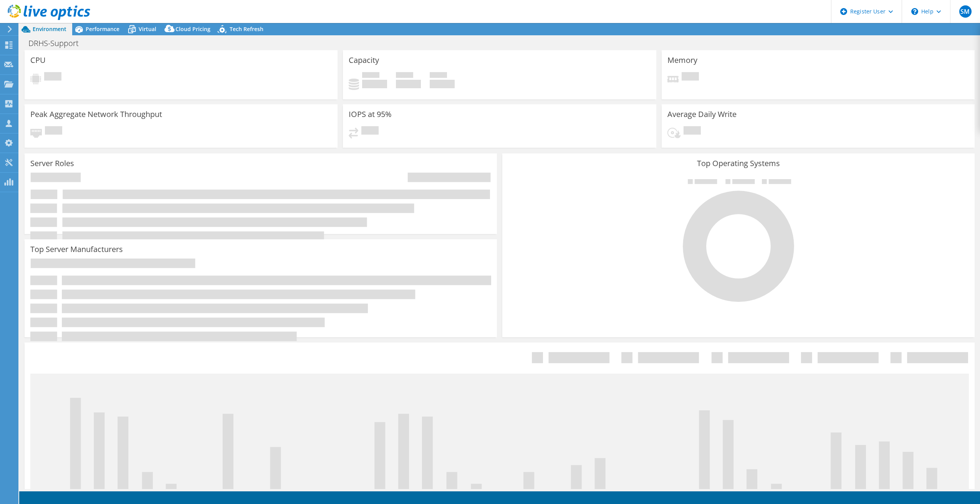  Describe the element at coordinates (96, 114) in the screenshot. I see `h3: Peak Aggregate Network Throughput` at that location.